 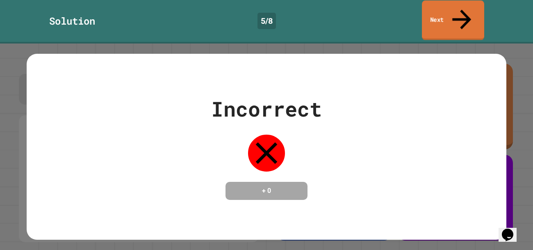 I want to click on div: 5 / 8, so click(x=267, y=21).